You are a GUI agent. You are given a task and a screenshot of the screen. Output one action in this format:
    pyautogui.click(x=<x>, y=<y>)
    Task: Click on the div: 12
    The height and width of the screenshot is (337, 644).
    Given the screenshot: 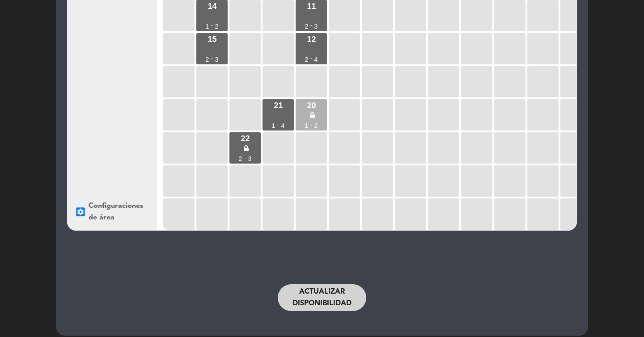 What is the action you would take?
    pyautogui.click(x=311, y=39)
    